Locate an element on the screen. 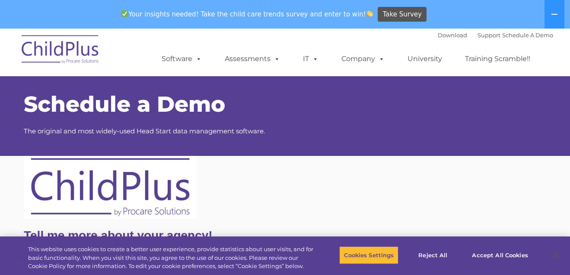 The image size is (570, 275). button: Cookies Settings is located at coordinates (369, 255).